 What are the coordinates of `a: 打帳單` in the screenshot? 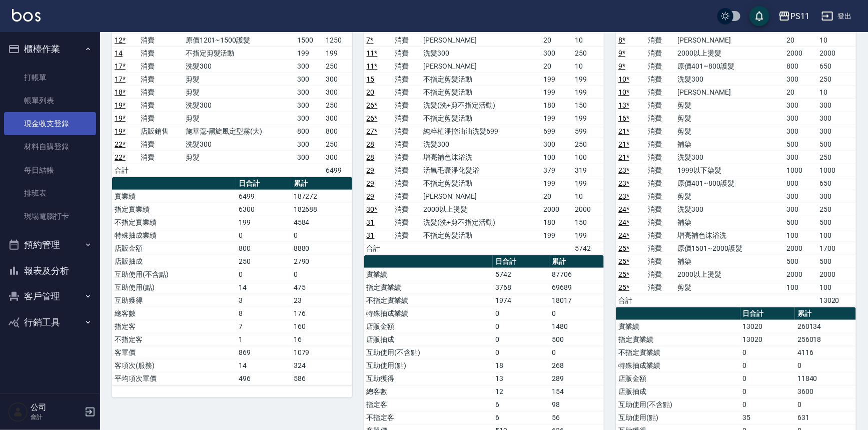 It's located at (50, 77).